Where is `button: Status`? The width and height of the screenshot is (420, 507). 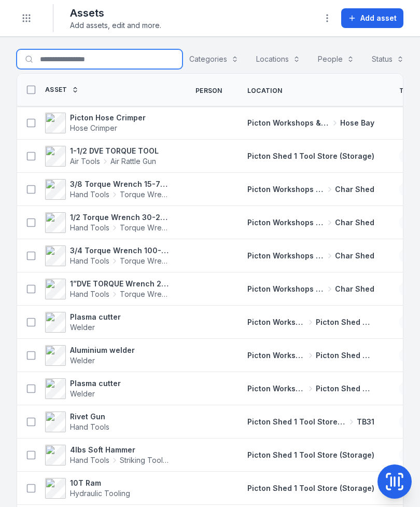
button: Status is located at coordinates (388, 59).